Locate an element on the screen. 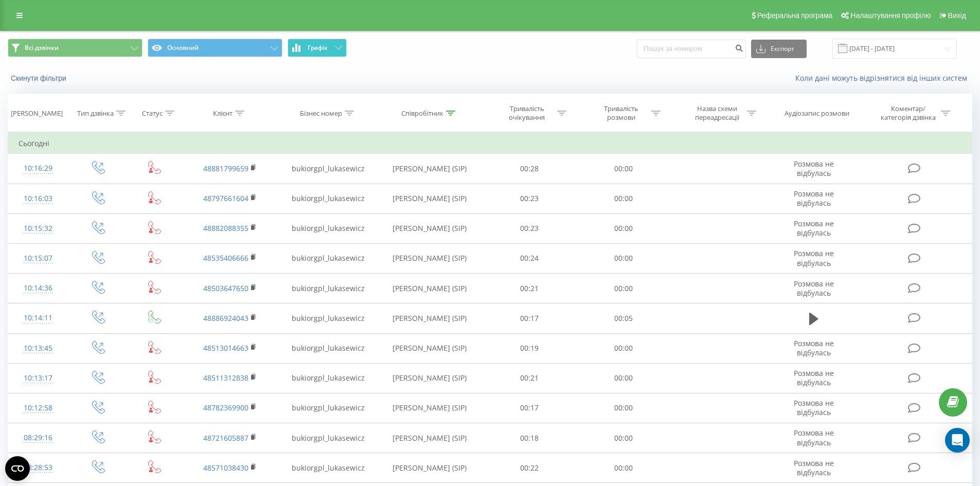 The image size is (980, 486). div: Аудіозапис розмови is located at coordinates (817, 113).